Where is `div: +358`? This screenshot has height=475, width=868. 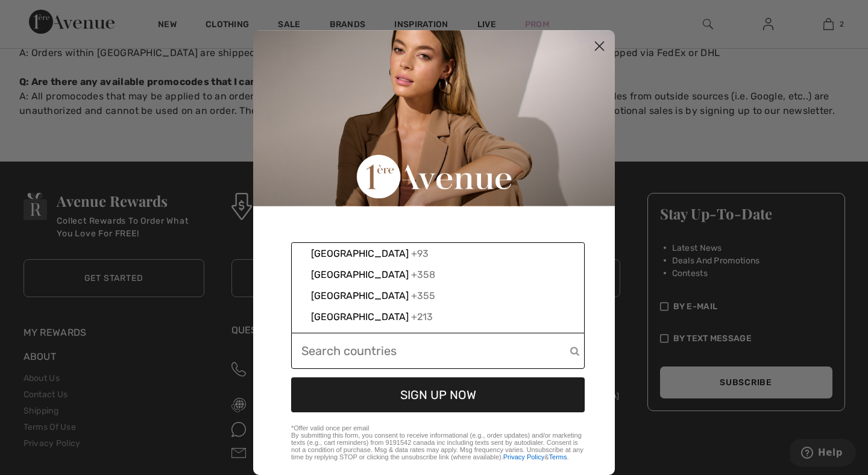
div: +358 is located at coordinates (423, 274).